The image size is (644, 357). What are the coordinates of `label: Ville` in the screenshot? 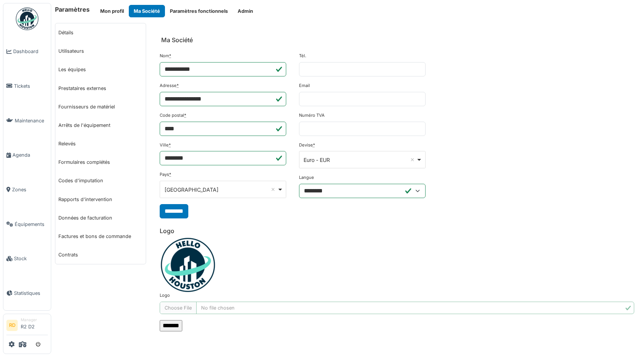 It's located at (165, 145).